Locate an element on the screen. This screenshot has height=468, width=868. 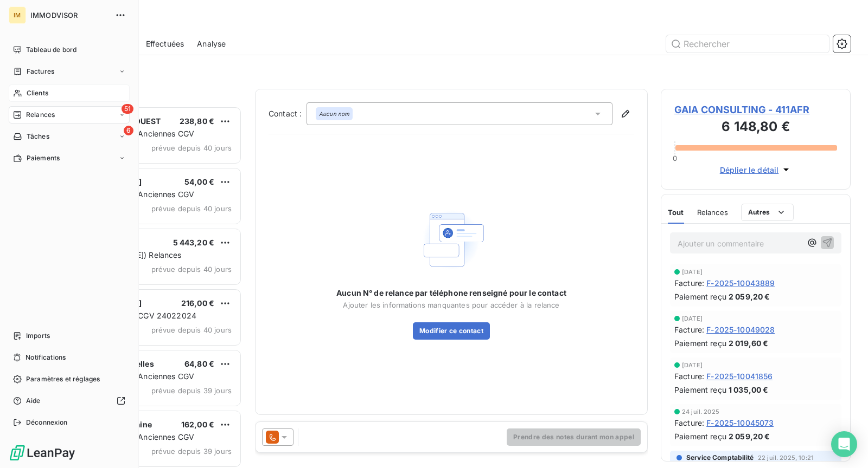
div: Open Intercom Messenger is located at coordinates (844, 444).